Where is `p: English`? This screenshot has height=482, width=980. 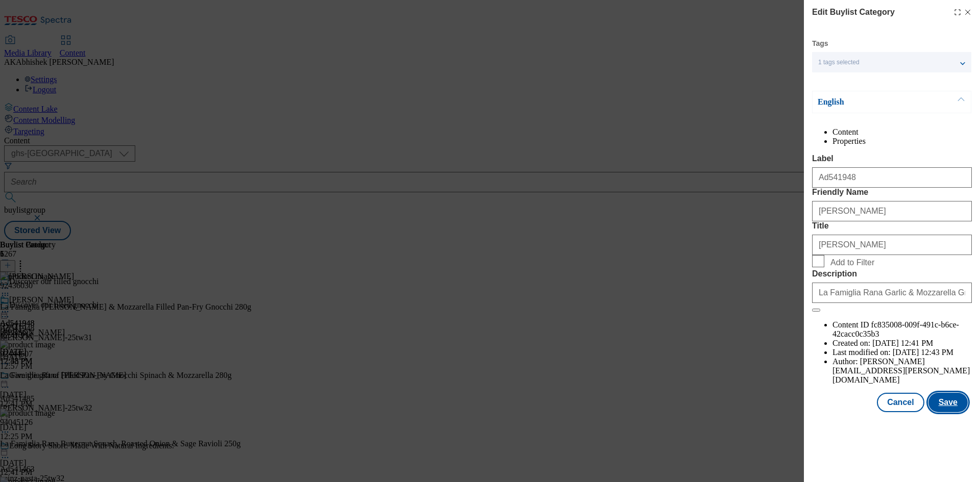 p: English is located at coordinates (871, 102).